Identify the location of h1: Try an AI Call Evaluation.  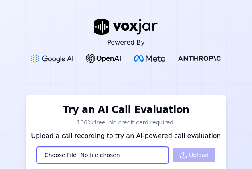
(126, 110).